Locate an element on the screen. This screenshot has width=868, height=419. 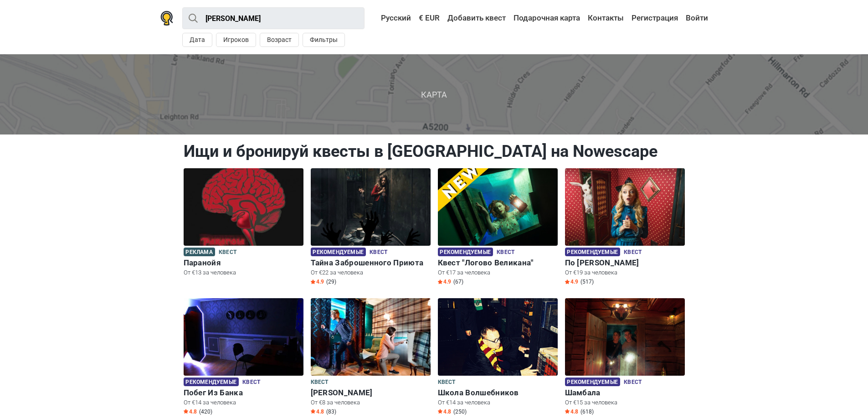
p: От €13 за человека is located at coordinates (243, 273).